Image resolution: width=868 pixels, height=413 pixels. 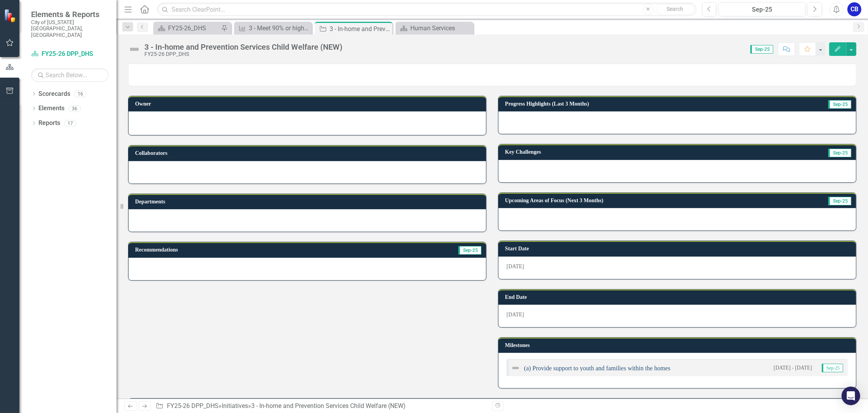 I want to click on a: Human Services, so click(x=435, y=28).